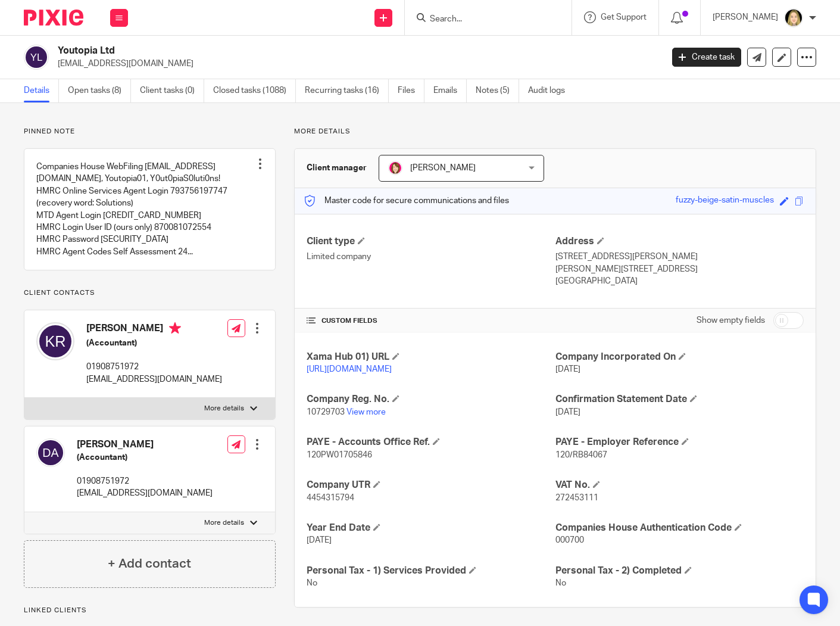  I want to click on h4: Client type, so click(430, 242).